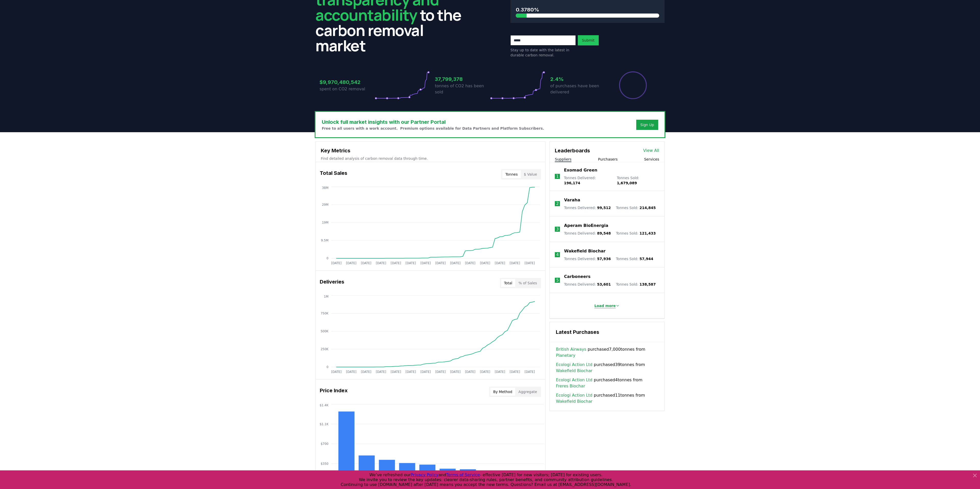 This screenshot has height=489, width=980. Describe the element at coordinates (586, 226) in the screenshot. I see `a: Aperam BioEnergia` at that location.